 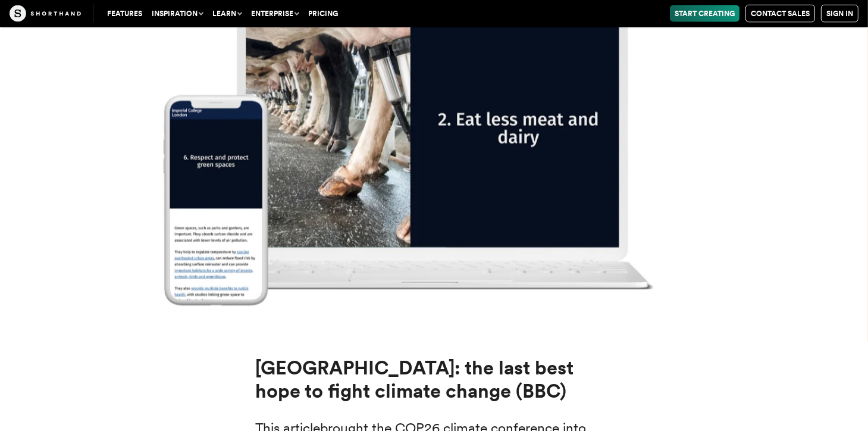 I want to click on img: The Craft, so click(x=45, y=14).